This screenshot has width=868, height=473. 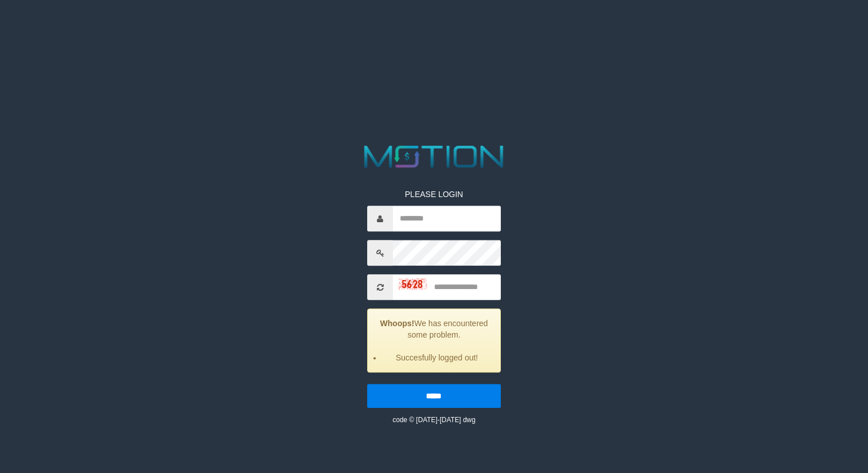 I want to click on li: Succesfully logged out!, so click(x=437, y=358).